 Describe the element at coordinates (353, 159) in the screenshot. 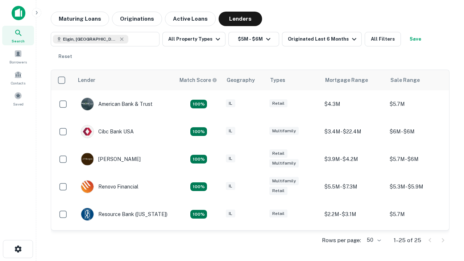

I see `td: $3.9M - $4.2M` at that location.